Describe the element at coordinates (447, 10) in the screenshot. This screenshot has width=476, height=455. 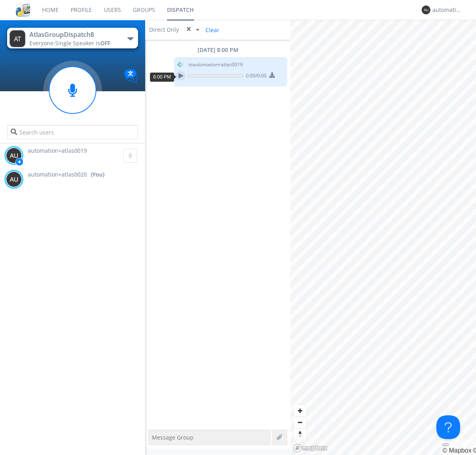
I see `div: automation+atlas0020` at that location.